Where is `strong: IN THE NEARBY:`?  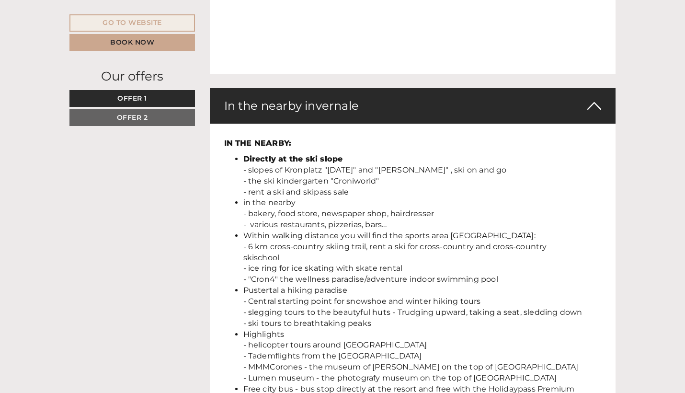
strong: IN THE NEARBY: is located at coordinates (258, 143).